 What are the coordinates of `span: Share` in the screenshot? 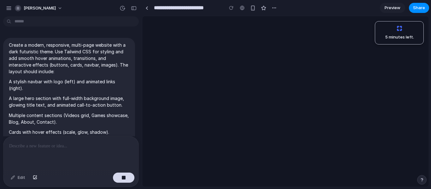 It's located at (419, 8).